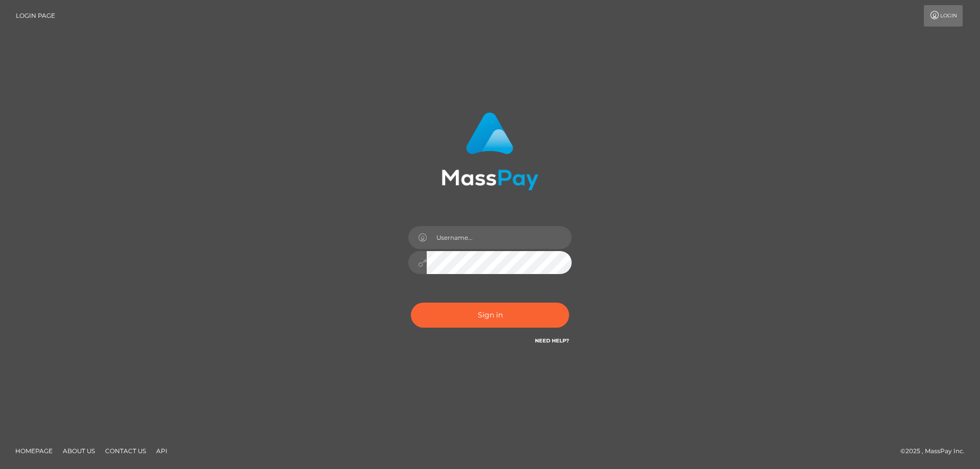 This screenshot has width=980, height=469. Describe the element at coordinates (35, 16) in the screenshot. I see `a: Login Page` at that location.